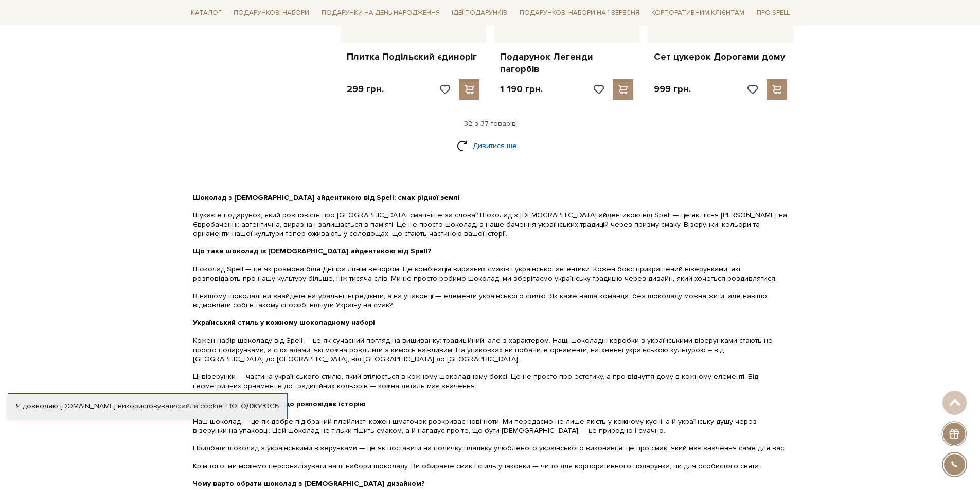  Describe the element at coordinates (490, 145) in the screenshot. I see `a: Дивитися ще` at that location.